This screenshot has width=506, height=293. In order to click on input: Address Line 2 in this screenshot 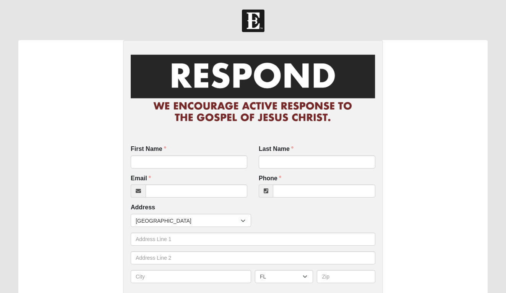, I will do `click(253, 258)`.